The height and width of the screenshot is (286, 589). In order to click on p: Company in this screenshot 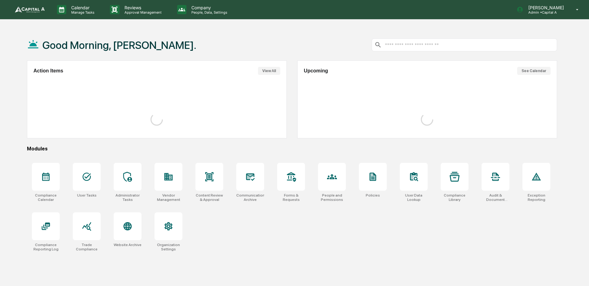, I will do `click(208, 7)`.